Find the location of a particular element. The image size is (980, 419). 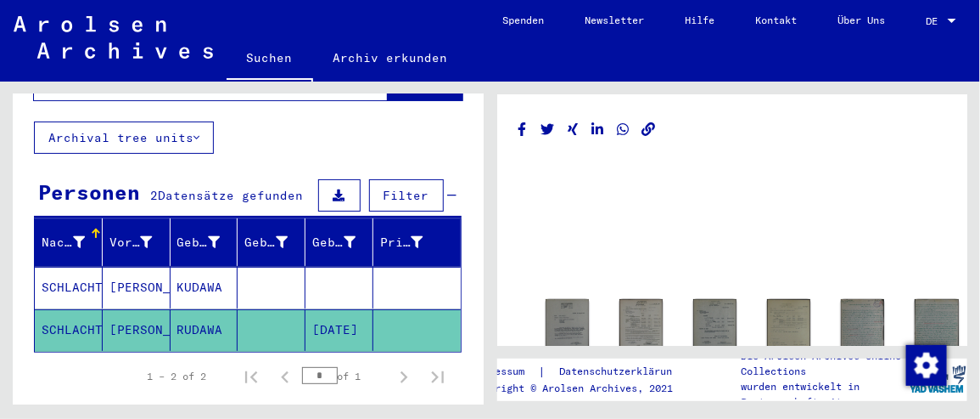

mat-header-cell: Geburtsname is located at coordinates (205, 242).